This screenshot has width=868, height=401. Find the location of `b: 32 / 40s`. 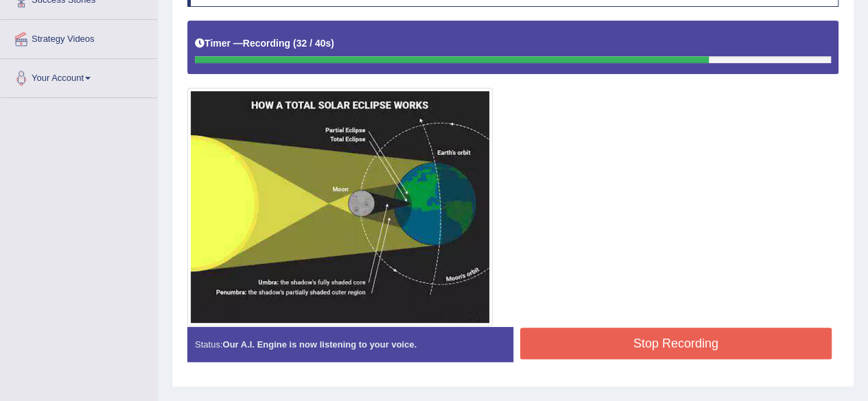

b: 32 / 40s is located at coordinates (314, 44).